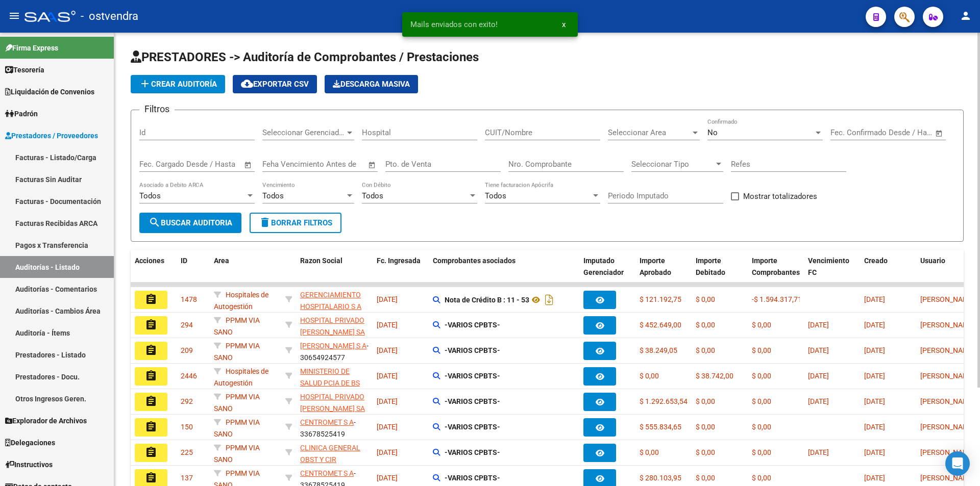 The height and width of the screenshot is (486, 980). What do you see at coordinates (110, 16) in the screenshot?
I see `span: - ostvendra` at bounding box center [110, 16].